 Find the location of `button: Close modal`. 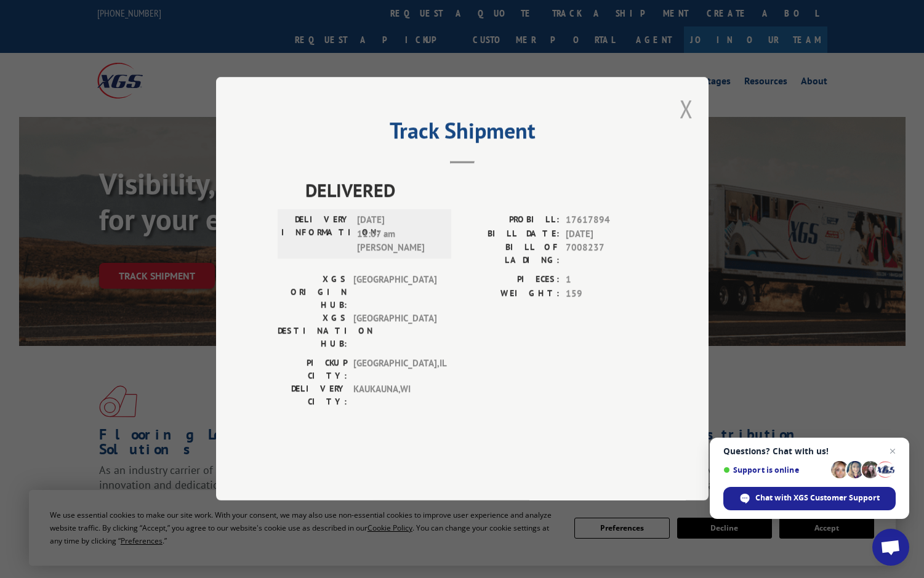

button: Close modal is located at coordinates (686, 109).